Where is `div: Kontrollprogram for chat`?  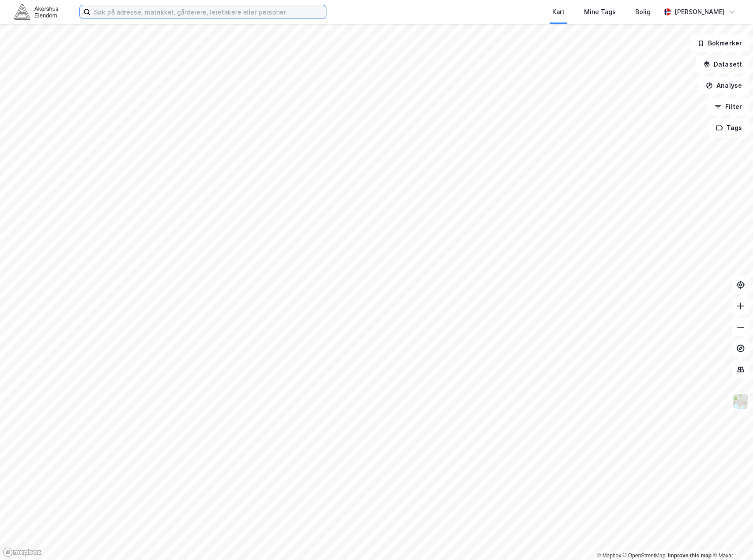
div: Kontrollprogram for chat is located at coordinates (731, 539).